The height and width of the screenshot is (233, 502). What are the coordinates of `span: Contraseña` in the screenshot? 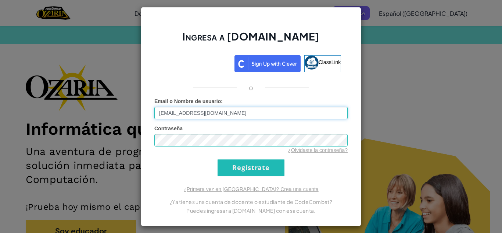 It's located at (168, 128).